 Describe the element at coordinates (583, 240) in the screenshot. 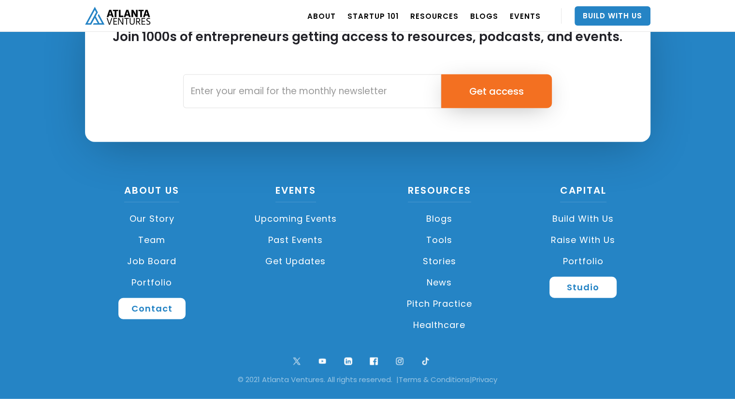

I see `a: Raise with Us` at that location.